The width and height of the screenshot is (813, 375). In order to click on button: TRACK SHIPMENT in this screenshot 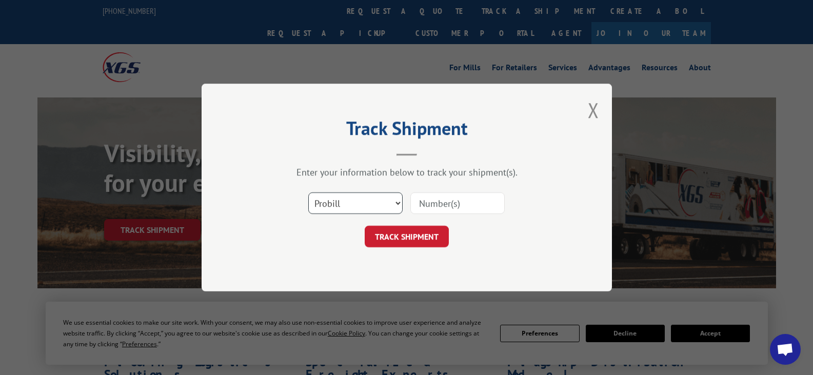, I will do `click(407, 237)`.